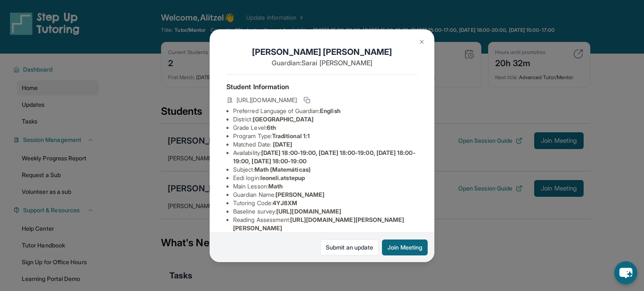 This screenshot has width=644, height=291. I want to click on li: Tutoring Code :, so click(325, 204).